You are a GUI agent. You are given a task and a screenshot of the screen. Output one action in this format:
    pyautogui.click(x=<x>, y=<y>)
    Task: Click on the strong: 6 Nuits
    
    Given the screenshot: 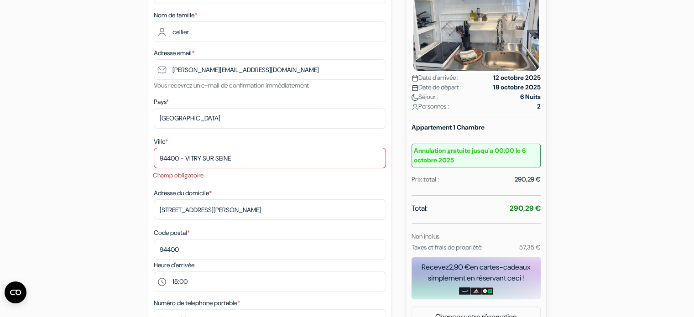 What is the action you would take?
    pyautogui.click(x=530, y=97)
    